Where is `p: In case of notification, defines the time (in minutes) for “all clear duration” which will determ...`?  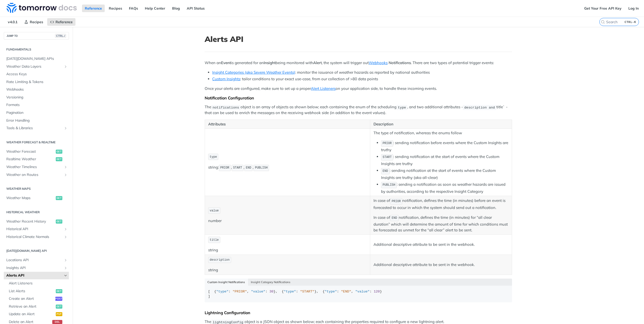
p: In case of notification, defines the time (in minutes) for “all clear duration” which will determ... is located at coordinates (441, 223).